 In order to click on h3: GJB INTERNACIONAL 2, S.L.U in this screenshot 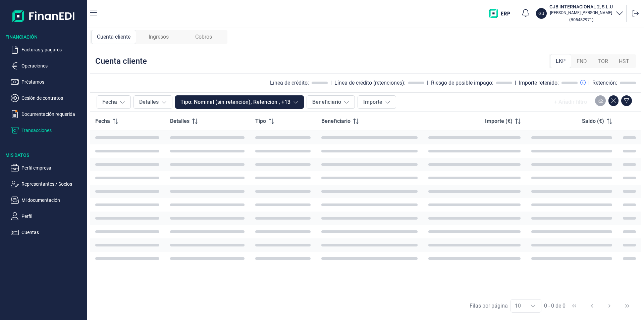, I will do `click(581, 6)`.